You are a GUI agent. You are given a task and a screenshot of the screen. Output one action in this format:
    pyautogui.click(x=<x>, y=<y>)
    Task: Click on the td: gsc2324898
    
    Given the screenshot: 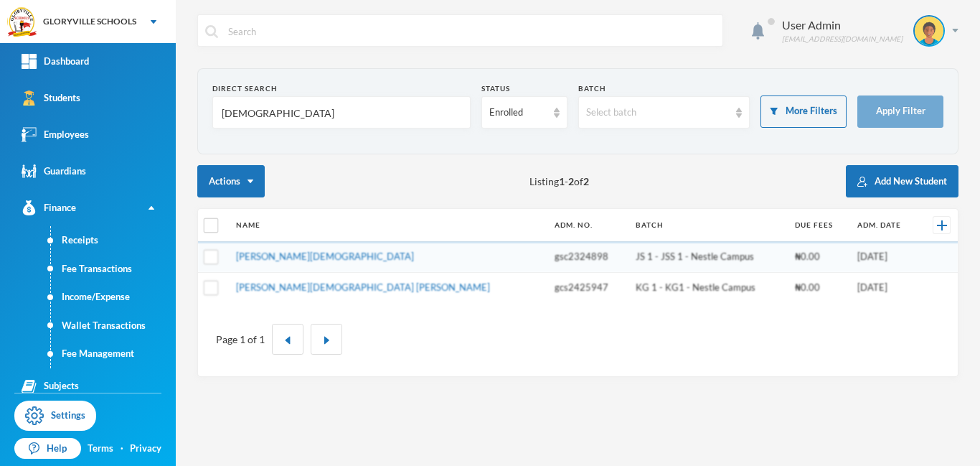 What is the action you would take?
    pyautogui.click(x=587, y=257)
    